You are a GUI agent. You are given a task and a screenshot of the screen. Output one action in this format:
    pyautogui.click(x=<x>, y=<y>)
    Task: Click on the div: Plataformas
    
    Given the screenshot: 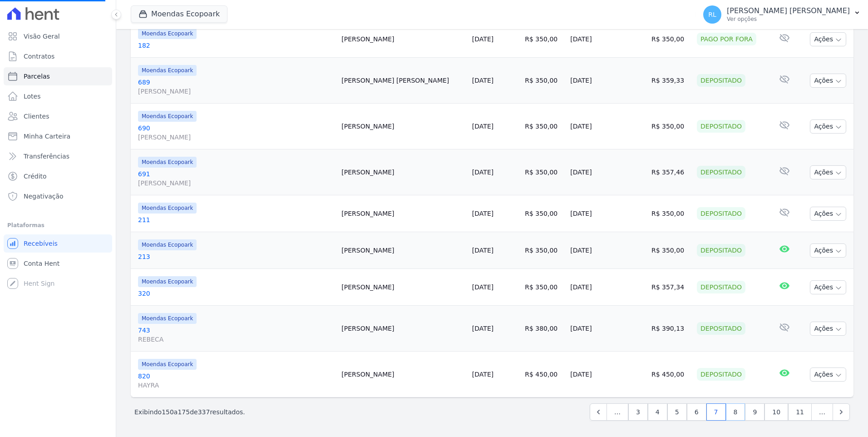 What is the action you would take?
    pyautogui.click(x=58, y=225)
    